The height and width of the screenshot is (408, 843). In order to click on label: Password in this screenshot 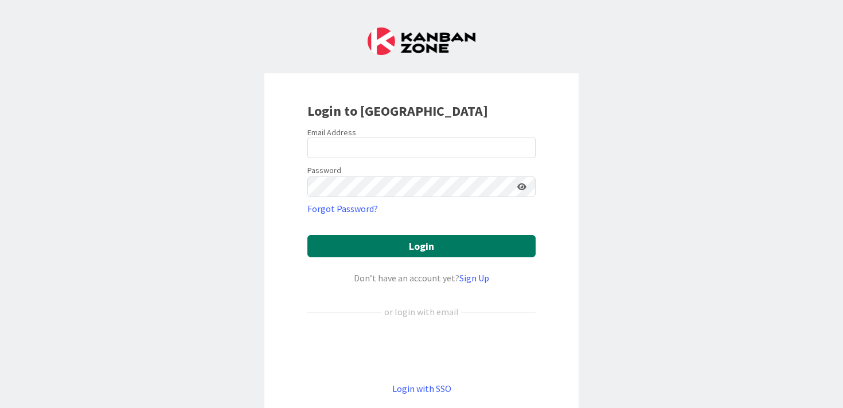, I will do `click(324, 170)`.